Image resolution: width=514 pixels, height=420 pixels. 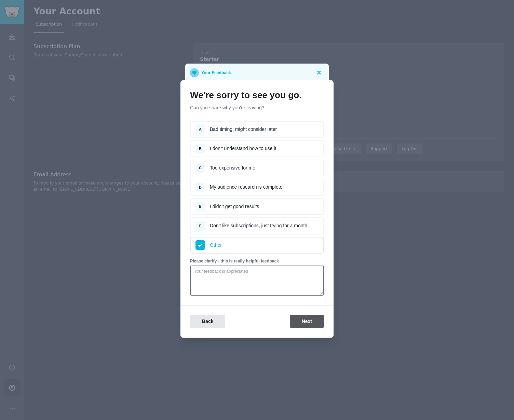 What do you see at coordinates (208, 321) in the screenshot?
I see `button: Back` at bounding box center [208, 321].